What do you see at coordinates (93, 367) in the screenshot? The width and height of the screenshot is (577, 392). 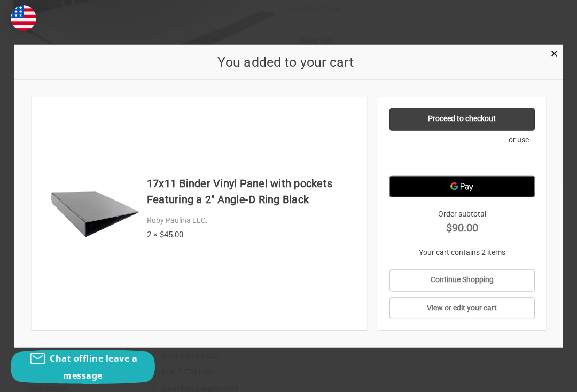 I see `span: Chat offline leave a message` at bounding box center [93, 367].